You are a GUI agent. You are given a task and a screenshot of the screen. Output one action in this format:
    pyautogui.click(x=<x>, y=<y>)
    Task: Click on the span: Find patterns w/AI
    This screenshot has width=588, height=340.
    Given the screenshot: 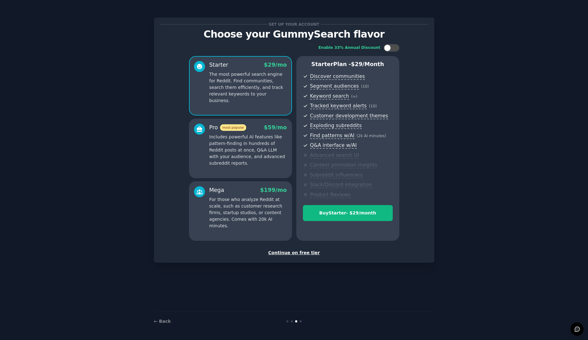 What is the action you would take?
    pyautogui.click(x=332, y=135)
    